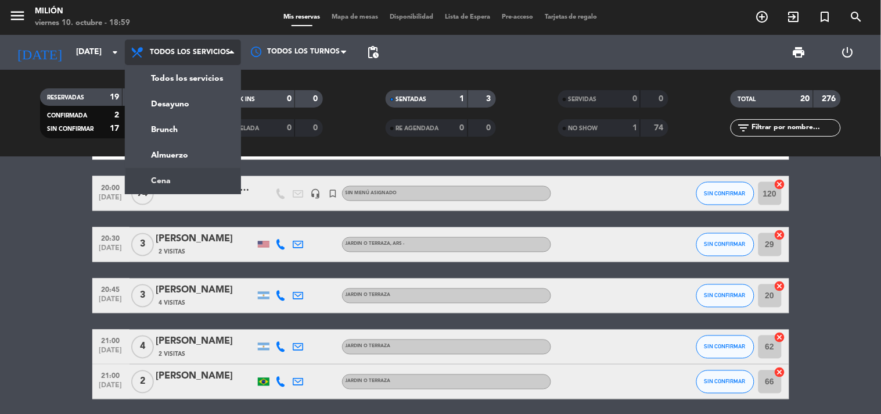 The height and width of the screenshot is (414, 881). Describe the element at coordinates (241, 128) in the screenshot. I see `span: CANCELADA` at that location.